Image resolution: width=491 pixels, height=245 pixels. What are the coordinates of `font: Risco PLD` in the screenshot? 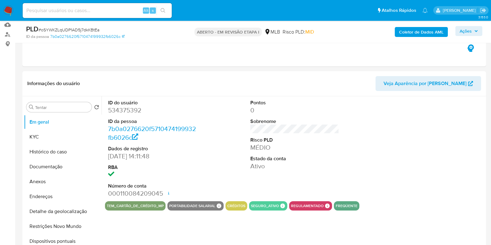 It's located at (262, 140).